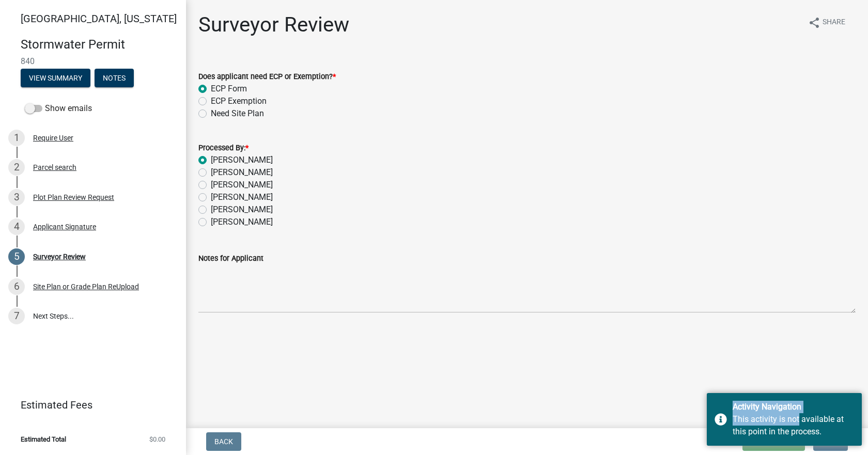 The width and height of the screenshot is (868, 455). What do you see at coordinates (267, 77) in the screenshot?
I see `label: Does applicant need ECP or Exemption?` at bounding box center [267, 77].